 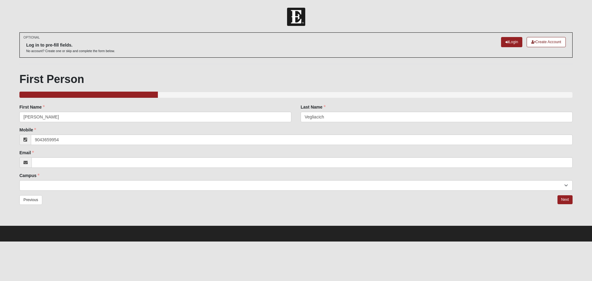 What do you see at coordinates (546, 42) in the screenshot?
I see `a: Create Account` at bounding box center [546, 42].